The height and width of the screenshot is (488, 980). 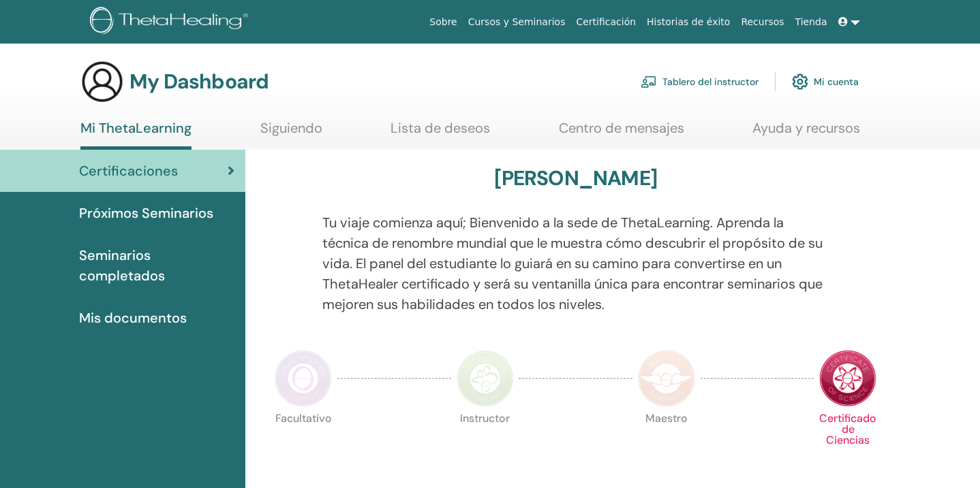 What do you see at coordinates (145, 213) in the screenshot?
I see `span: Próximos Seminarios` at bounding box center [145, 213].